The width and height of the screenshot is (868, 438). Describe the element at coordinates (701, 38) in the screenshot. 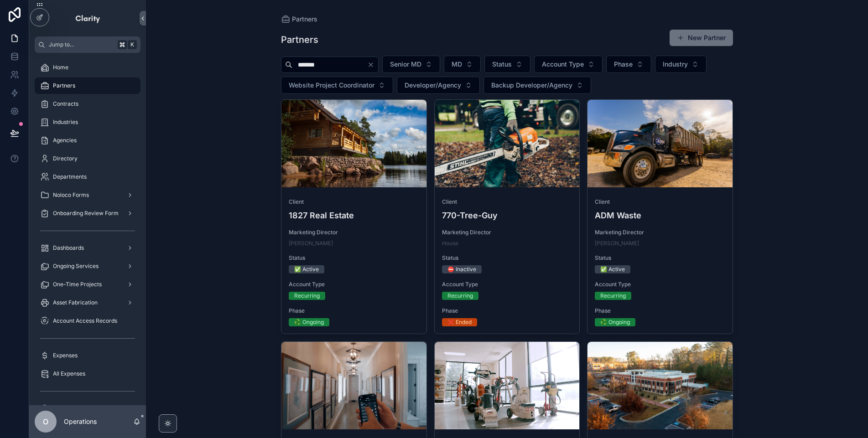

I see `button: New Partner` at that location.